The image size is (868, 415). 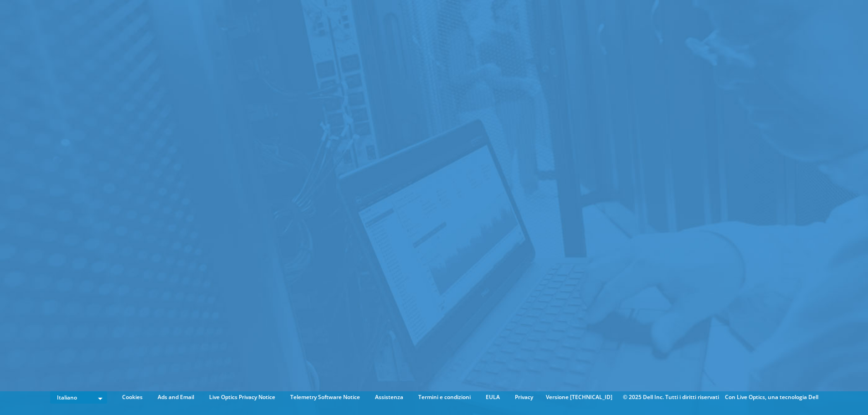 I want to click on a: Cookies, so click(x=132, y=397).